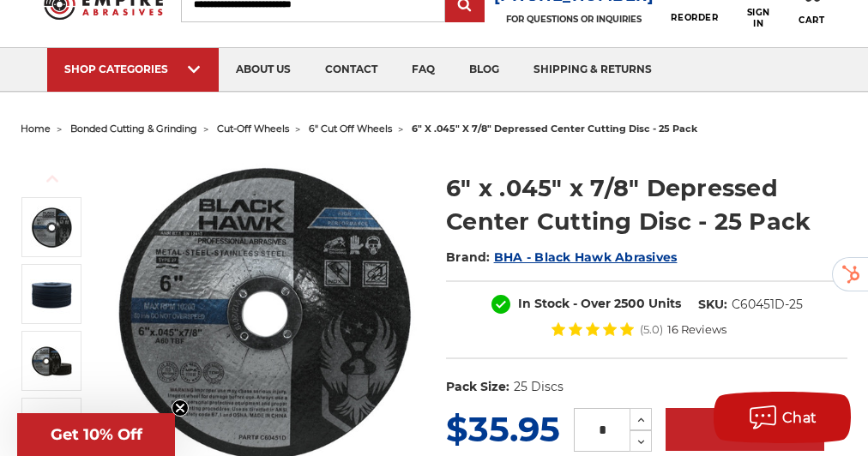 The image size is (868, 456). What do you see at coordinates (423, 70) in the screenshot?
I see `a: faq` at bounding box center [423, 70].